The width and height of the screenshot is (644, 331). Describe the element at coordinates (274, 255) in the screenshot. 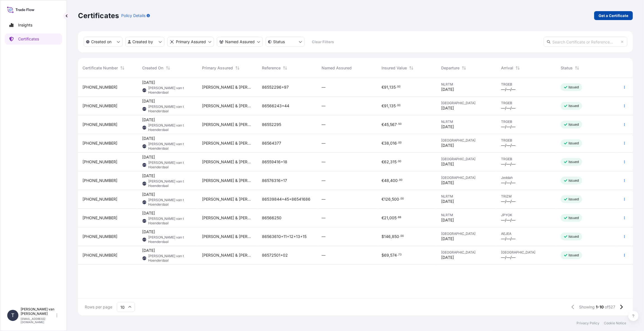

I see `span: 86572501+02` at that location.